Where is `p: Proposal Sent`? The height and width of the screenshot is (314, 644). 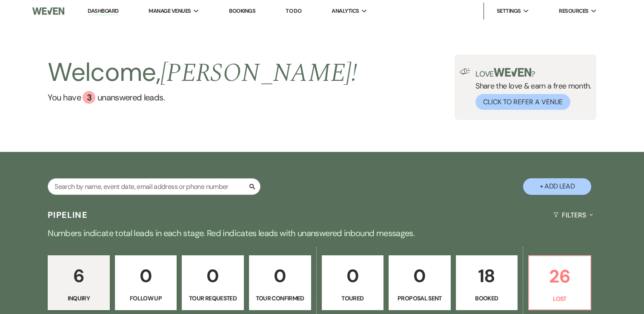 p: Proposal Sent is located at coordinates (420, 299).